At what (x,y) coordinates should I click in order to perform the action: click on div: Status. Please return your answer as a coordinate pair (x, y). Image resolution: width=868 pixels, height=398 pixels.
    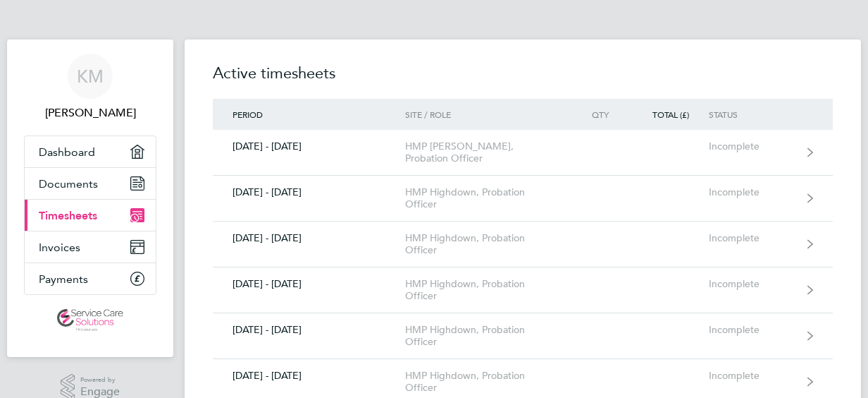
    Looking at the image, I should click on (752, 114).